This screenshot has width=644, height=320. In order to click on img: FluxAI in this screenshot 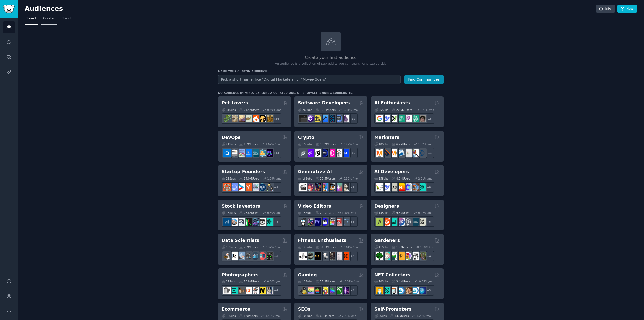, I will do `click(331, 187)`.